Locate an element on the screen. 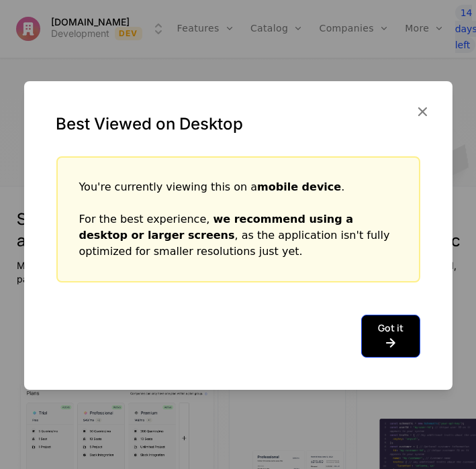 The height and width of the screenshot is (469, 476). div: You're currently viewing this on a . For the best experience, , as the application isn't fully op... is located at coordinates (238, 219).